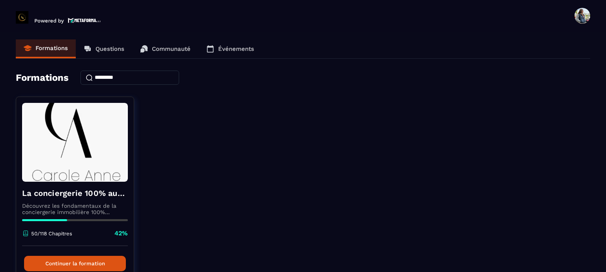 This screenshot has width=606, height=272. What do you see at coordinates (75, 142) in the screenshot?
I see `img: formation-background` at bounding box center [75, 142].